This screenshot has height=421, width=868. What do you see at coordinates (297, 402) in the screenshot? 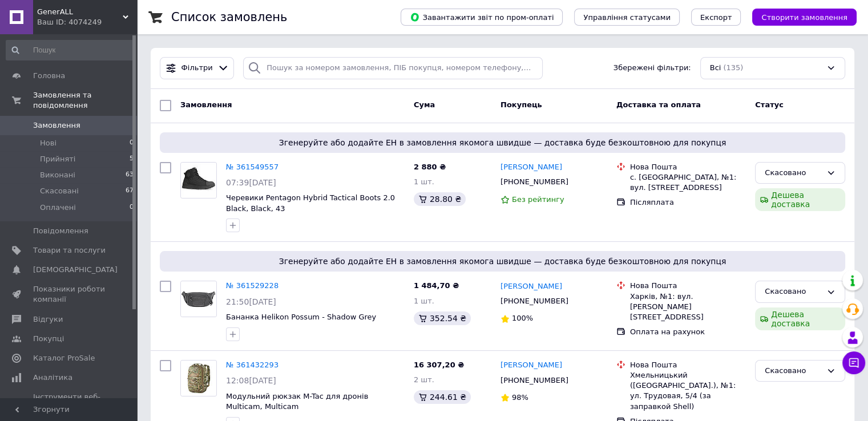
I see `a: Модульний рюкзак M-Tac для дронів Multicam, Multicam` at bounding box center [297, 402].